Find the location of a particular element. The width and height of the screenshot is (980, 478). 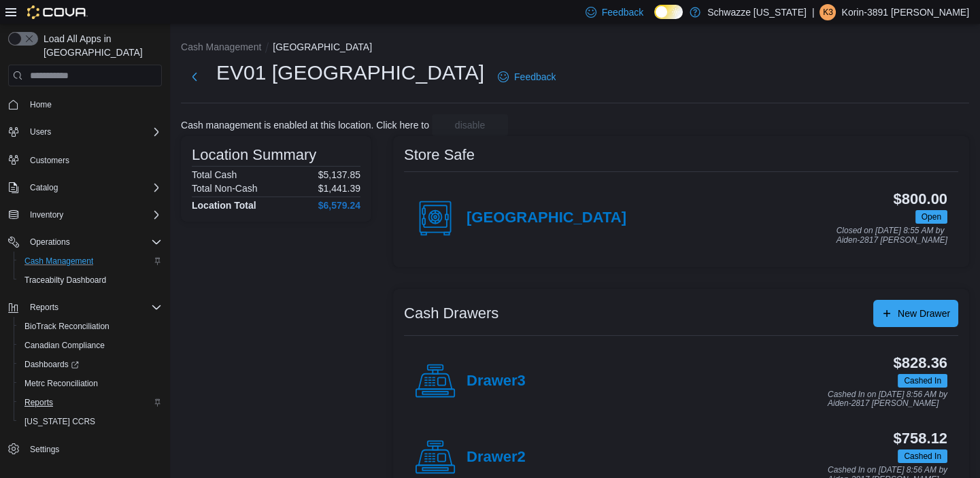

a: Cash Management is located at coordinates (59, 261).